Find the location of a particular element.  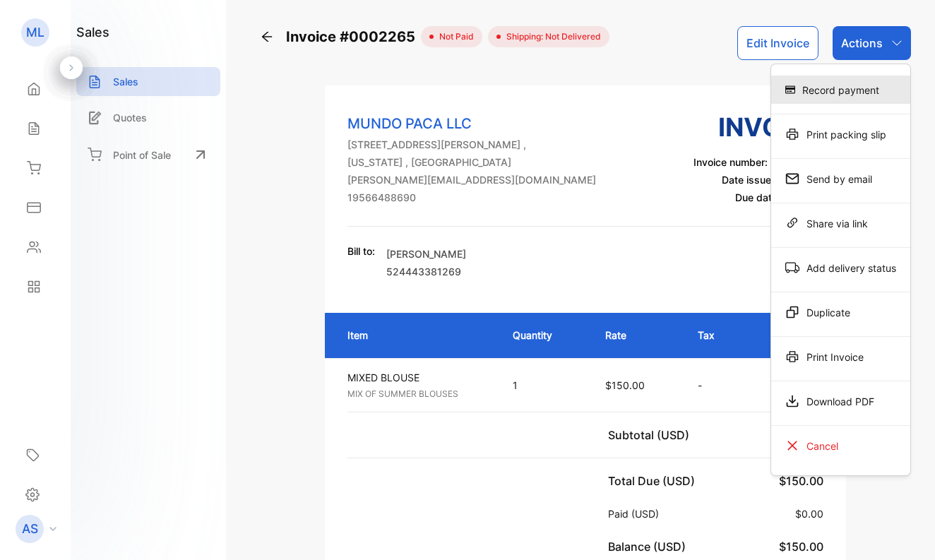

div: Share via link is located at coordinates (840, 223).